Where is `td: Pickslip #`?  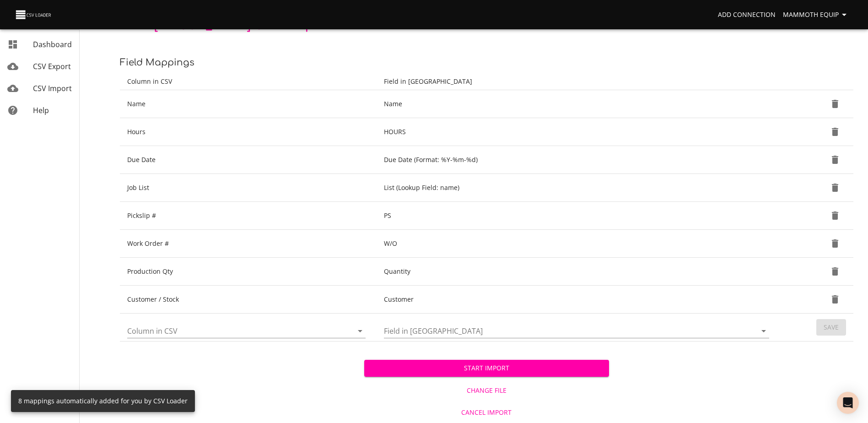 td: Pickslip # is located at coordinates (248, 216).